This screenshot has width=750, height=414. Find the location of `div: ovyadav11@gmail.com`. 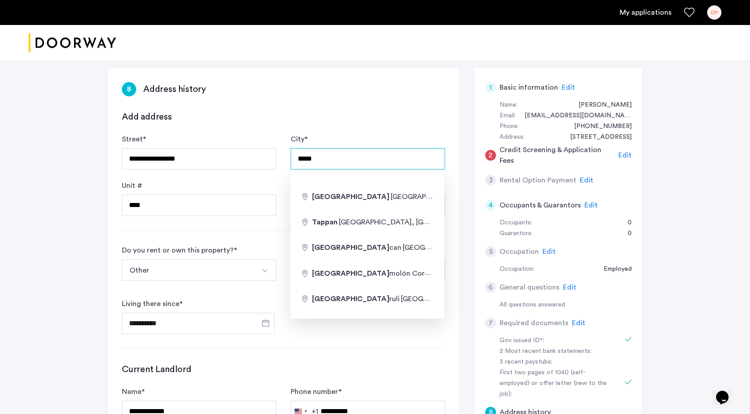

div: ovyadav11@gmail.com is located at coordinates (574, 116).